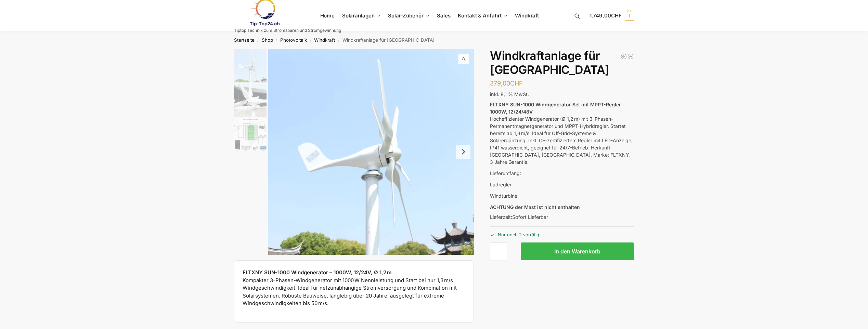 This screenshot has height=329, width=868. I want to click on a: Shop, so click(268, 40).